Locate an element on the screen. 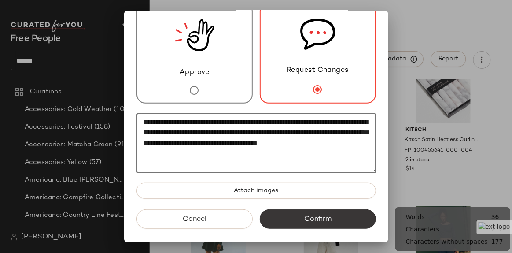 Image resolution: width=512 pixels, height=253 pixels. span: Approve is located at coordinates (195, 73).